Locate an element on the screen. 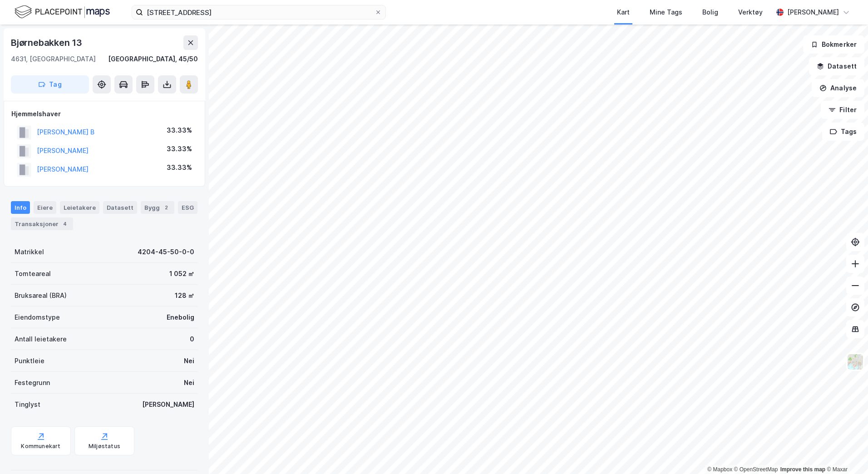  div: Bjørnebakken 13 is located at coordinates (47, 43).